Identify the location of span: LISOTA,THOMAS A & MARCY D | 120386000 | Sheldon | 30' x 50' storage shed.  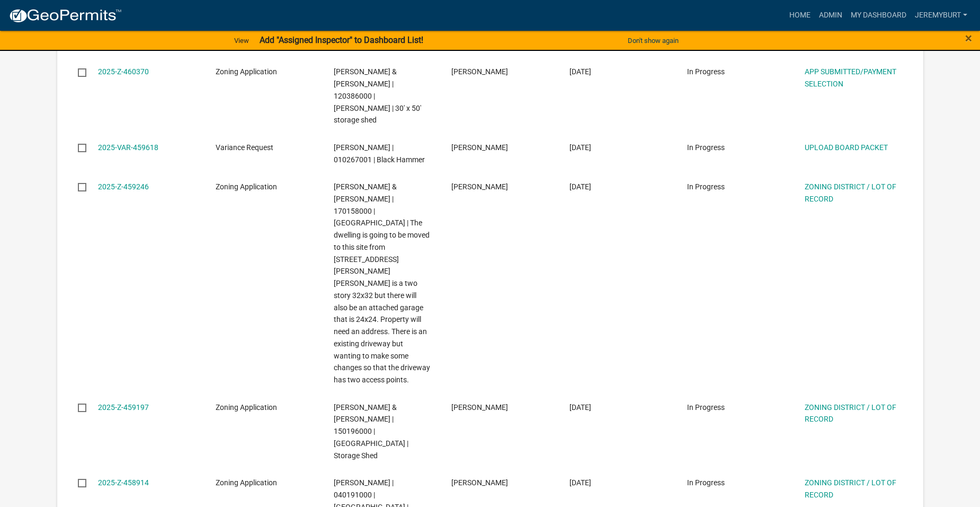
(377, 95).